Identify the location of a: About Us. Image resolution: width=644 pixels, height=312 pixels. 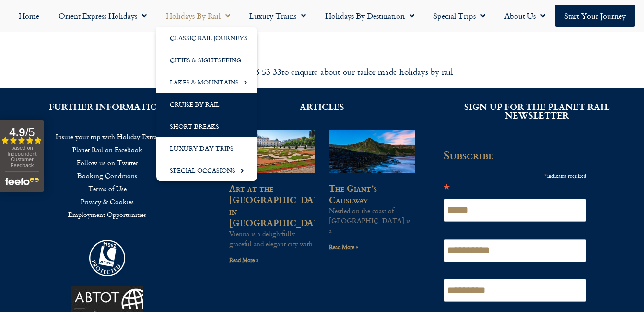
(525, 16).